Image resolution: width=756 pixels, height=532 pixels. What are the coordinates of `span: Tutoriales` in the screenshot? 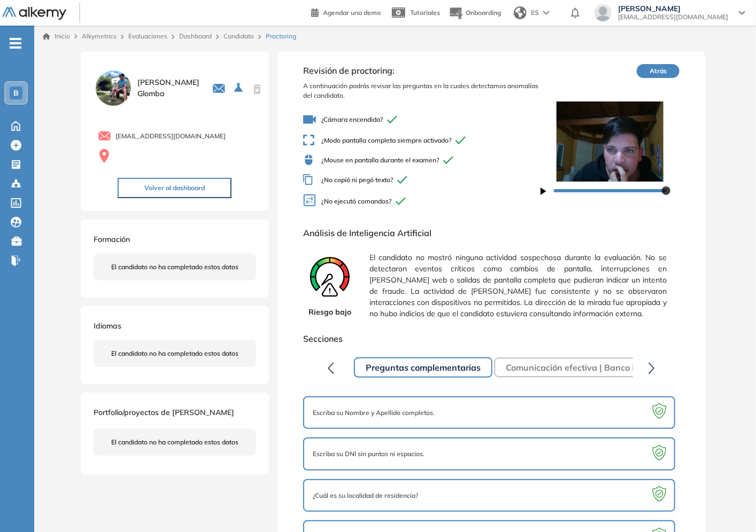 It's located at (425, 12).